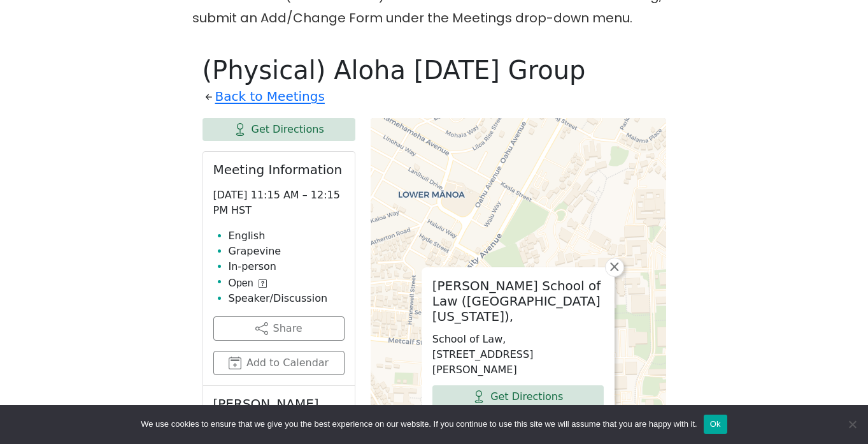  Describe the element at coordinates (715, 424) in the screenshot. I see `button: Ok` at that location.